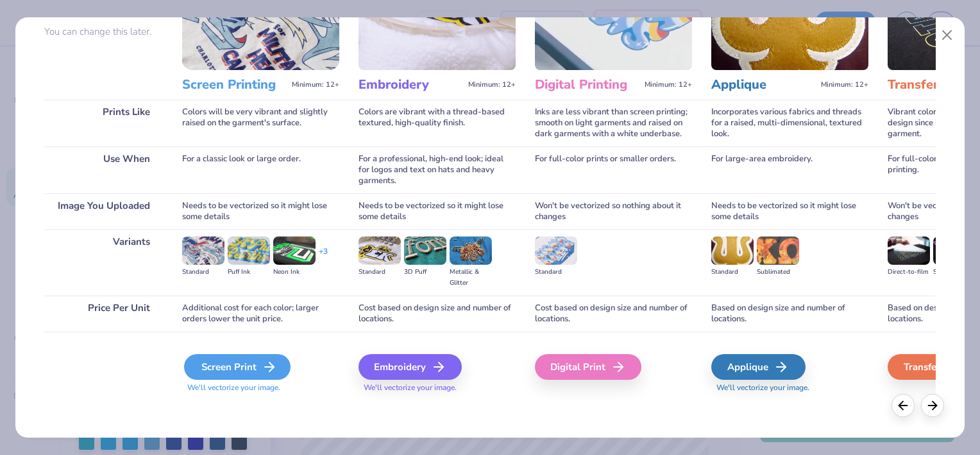  I want to click on div: Embroidery, so click(410, 366).